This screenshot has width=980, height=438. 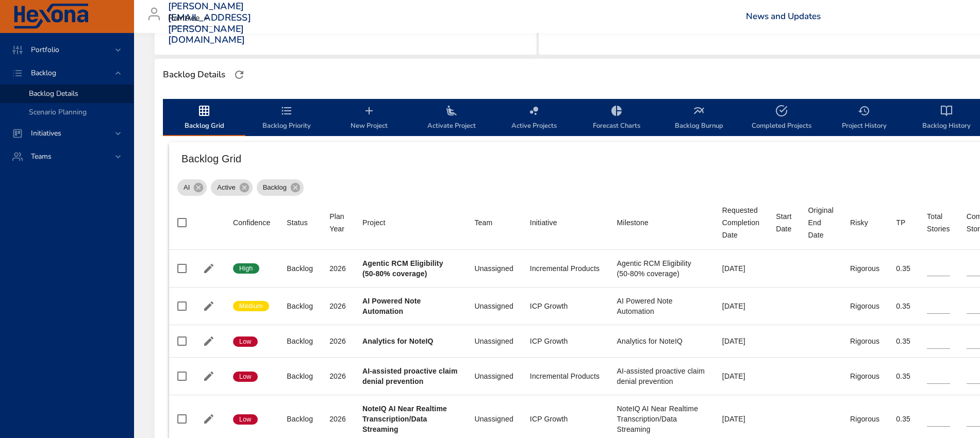 What do you see at coordinates (544, 222) in the screenshot?
I see `div: Initiative` at bounding box center [544, 222].